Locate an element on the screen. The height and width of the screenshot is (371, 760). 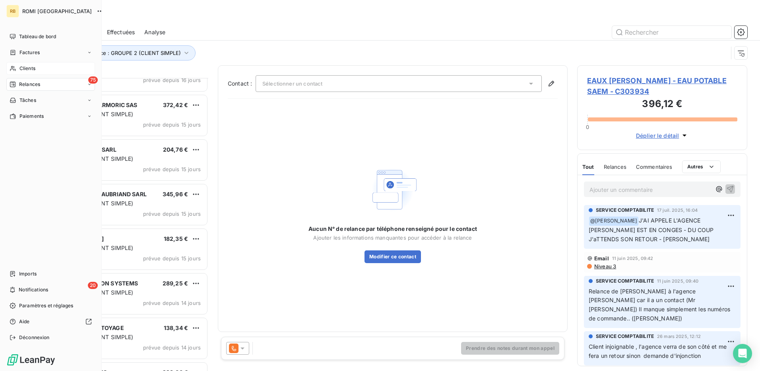
span: 75 is located at coordinates (93, 80).